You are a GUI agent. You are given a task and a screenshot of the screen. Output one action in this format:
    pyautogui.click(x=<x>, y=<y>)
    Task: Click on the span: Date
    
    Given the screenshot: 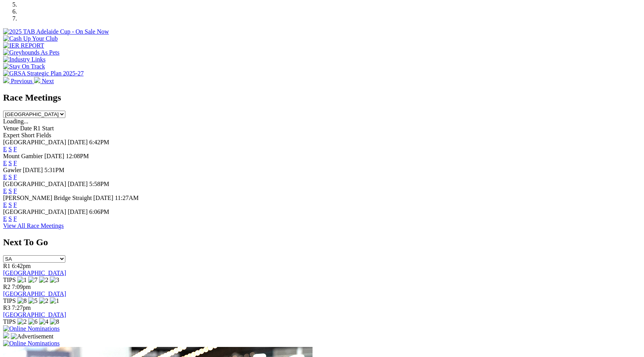 What is the action you would take?
    pyautogui.click(x=26, y=128)
    